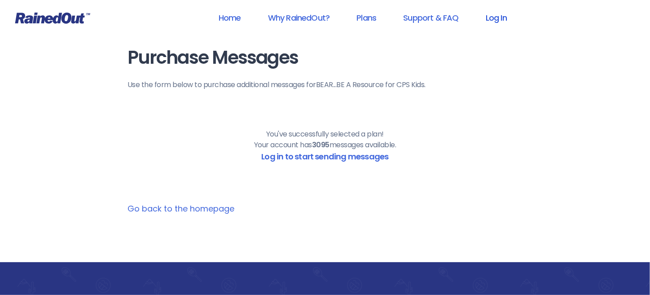 This screenshot has height=295, width=650. What do you see at coordinates (181, 208) in the screenshot?
I see `a: Go back to the homepage` at bounding box center [181, 208].